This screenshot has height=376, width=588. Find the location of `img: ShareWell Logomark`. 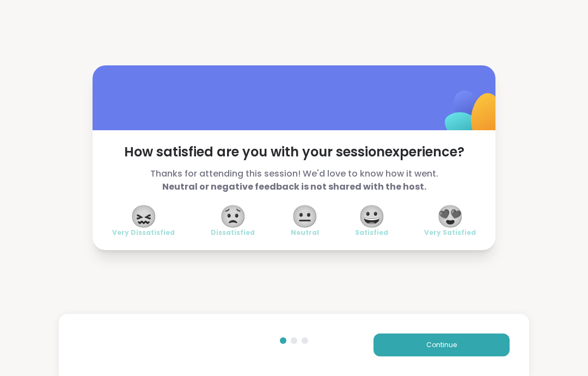

img: ShareWell Logomark is located at coordinates (473, 116).